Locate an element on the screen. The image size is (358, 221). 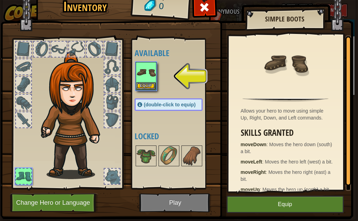
img: hair_f2.png is located at coordinates (75, 116).